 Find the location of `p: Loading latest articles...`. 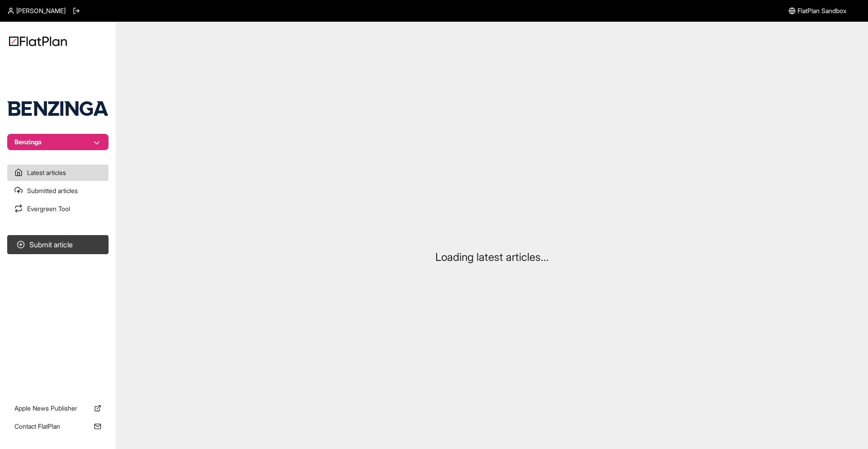

p: Loading latest articles... is located at coordinates (492, 257).